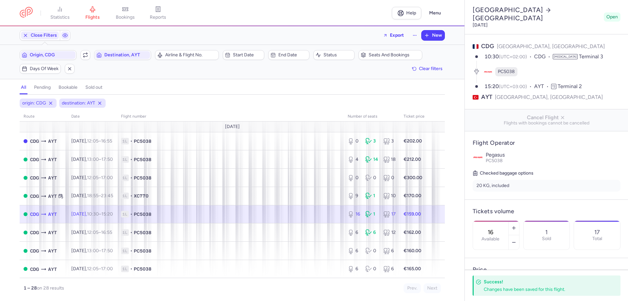  Describe the element at coordinates (390, 214) in the screenshot. I see `div: 17` at that location.